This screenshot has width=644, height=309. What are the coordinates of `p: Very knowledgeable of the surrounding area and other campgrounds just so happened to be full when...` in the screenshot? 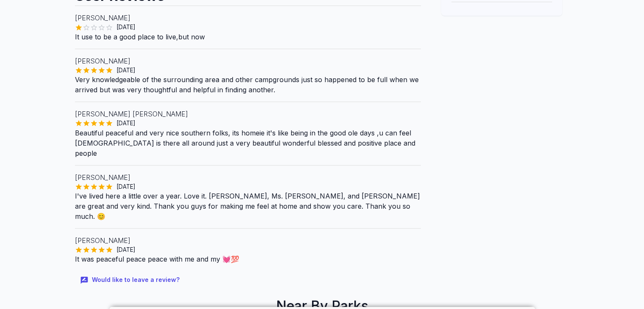 It's located at (248, 84).